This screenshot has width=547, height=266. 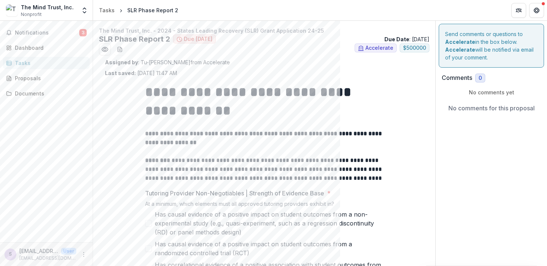 I want to click on strong: Last saved:, so click(x=120, y=73).